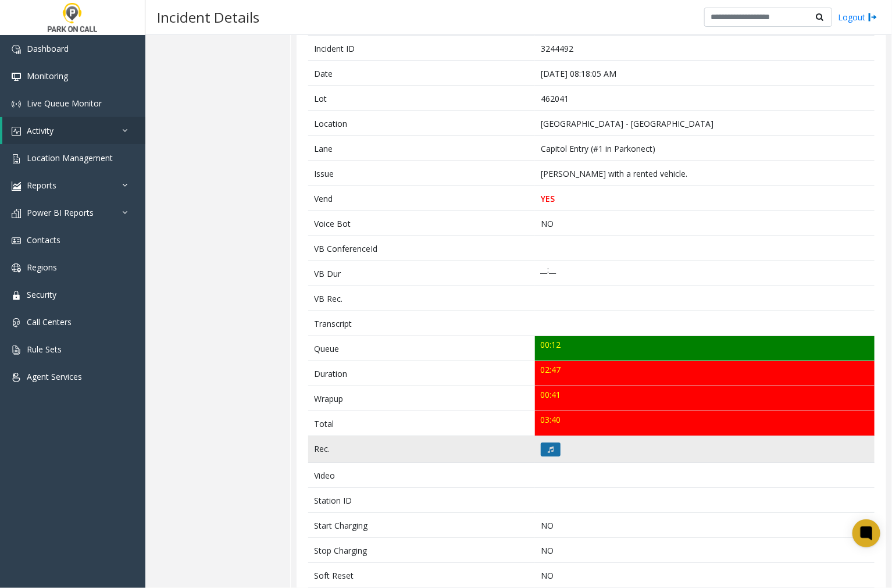  Describe the element at coordinates (421, 525) in the screenshot. I see `td: Start Charging` at that location.